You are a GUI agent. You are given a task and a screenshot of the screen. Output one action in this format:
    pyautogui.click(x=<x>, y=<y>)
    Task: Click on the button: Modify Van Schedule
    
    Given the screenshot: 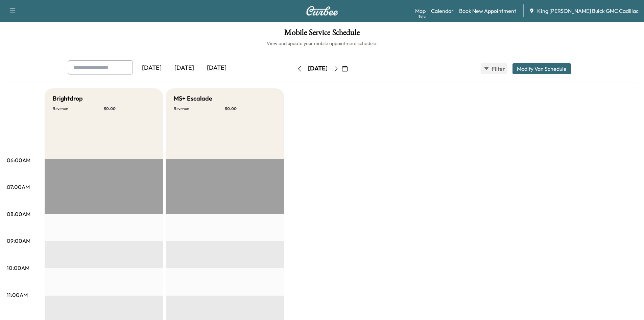 What is the action you would take?
    pyautogui.click(x=542, y=69)
    